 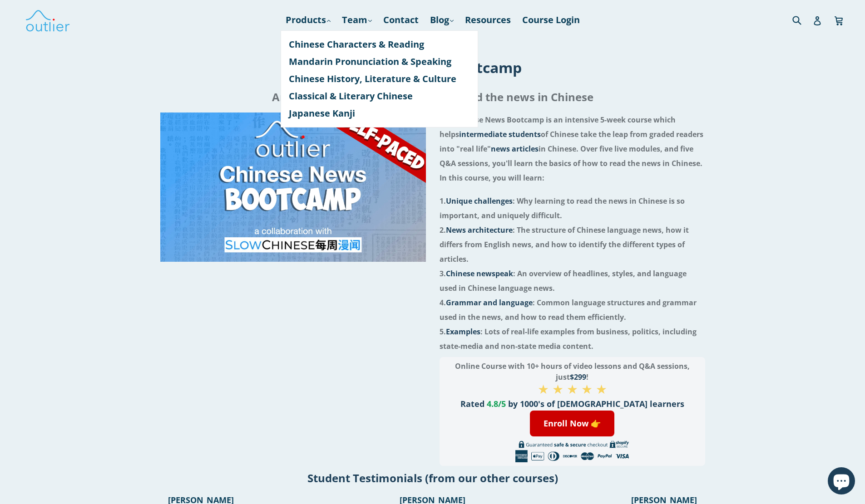 I want to click on a: Blog, so click(x=442, y=20).